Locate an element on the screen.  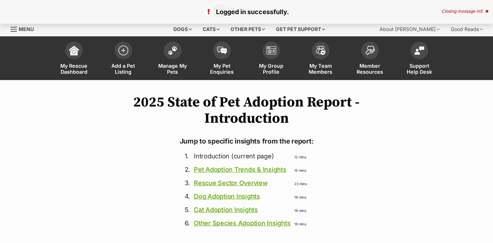
div: Get pet support is located at coordinates (300, 29).